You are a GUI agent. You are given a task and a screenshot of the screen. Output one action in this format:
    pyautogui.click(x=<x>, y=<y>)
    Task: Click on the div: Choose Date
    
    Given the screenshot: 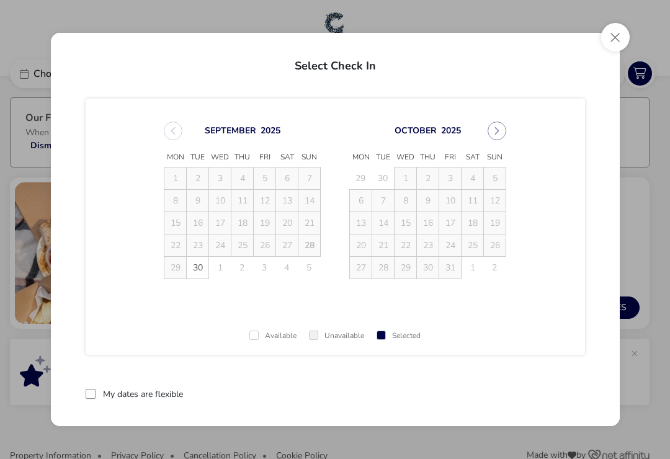 What is the action you would take?
    pyautogui.click(x=335, y=200)
    